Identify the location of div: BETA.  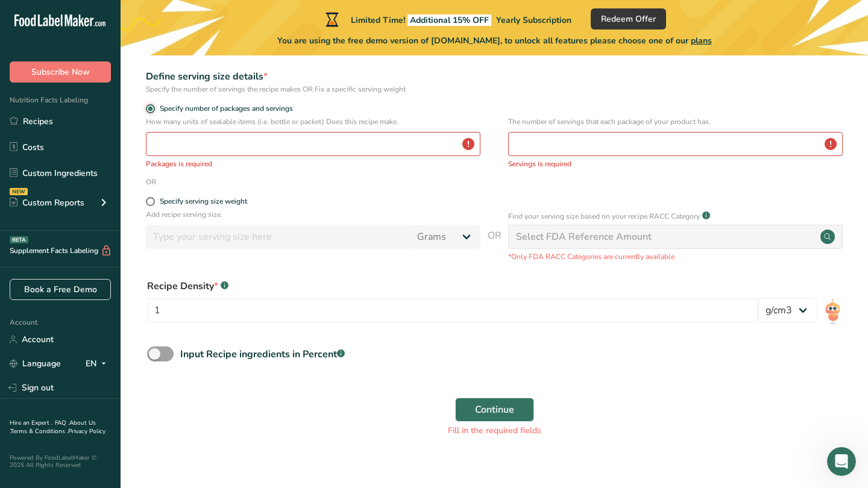
(19, 240).